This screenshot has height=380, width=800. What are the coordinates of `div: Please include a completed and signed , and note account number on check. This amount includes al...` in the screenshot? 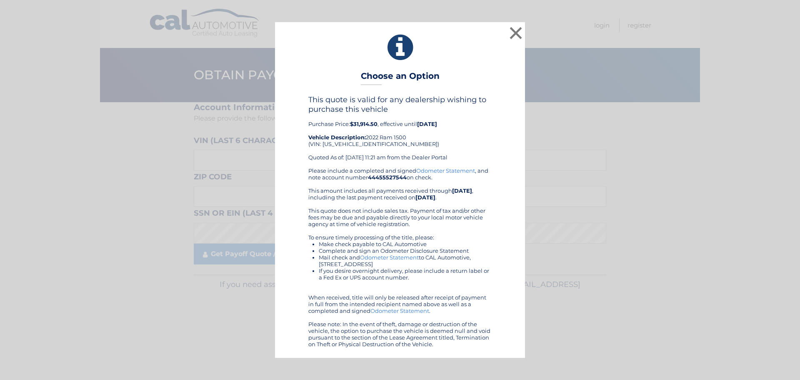 It's located at (400, 257).